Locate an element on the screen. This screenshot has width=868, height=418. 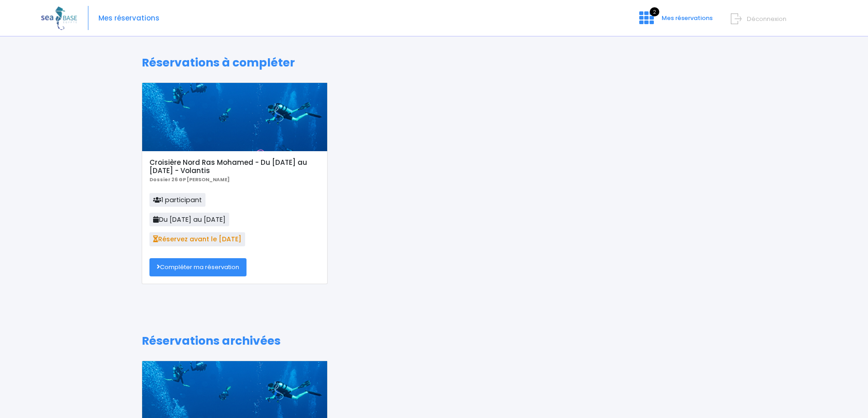
span: 1 participant is located at coordinates (177, 200).